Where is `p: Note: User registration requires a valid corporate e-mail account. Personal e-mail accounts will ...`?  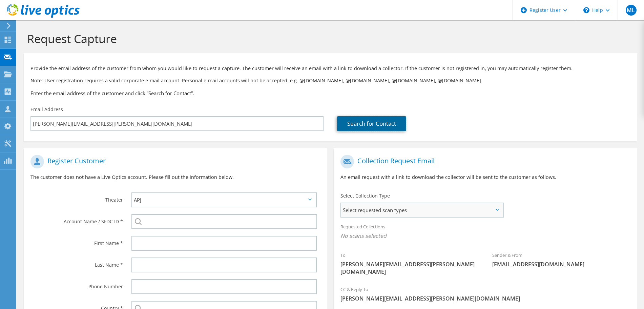
p: Note: User registration requires a valid corporate e-mail account. Personal e-mail accounts will ... is located at coordinates (330, 81).